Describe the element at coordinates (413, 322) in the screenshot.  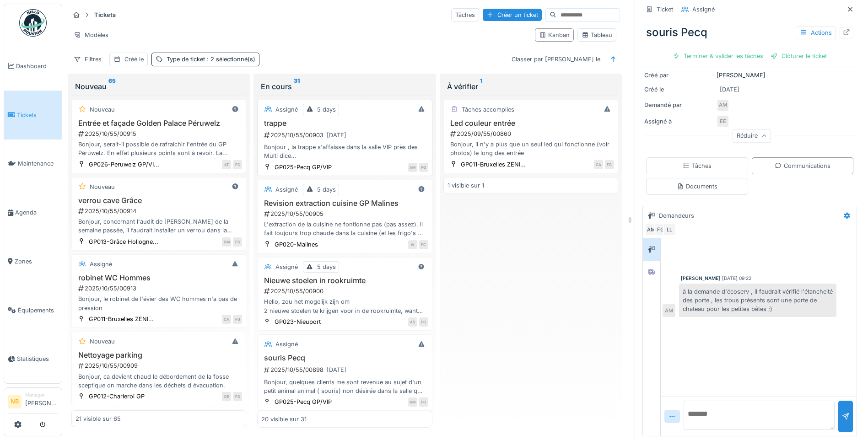
I see `div: AS` at that location.